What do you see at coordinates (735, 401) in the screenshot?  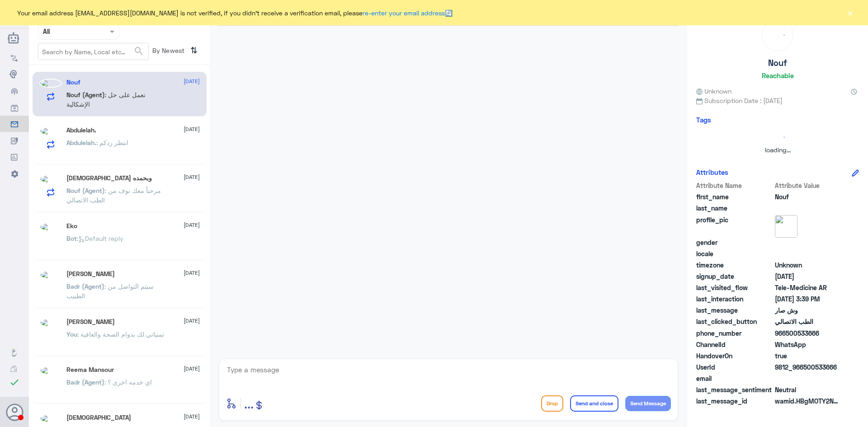 I see `span: last_message_id` at bounding box center [735, 401].